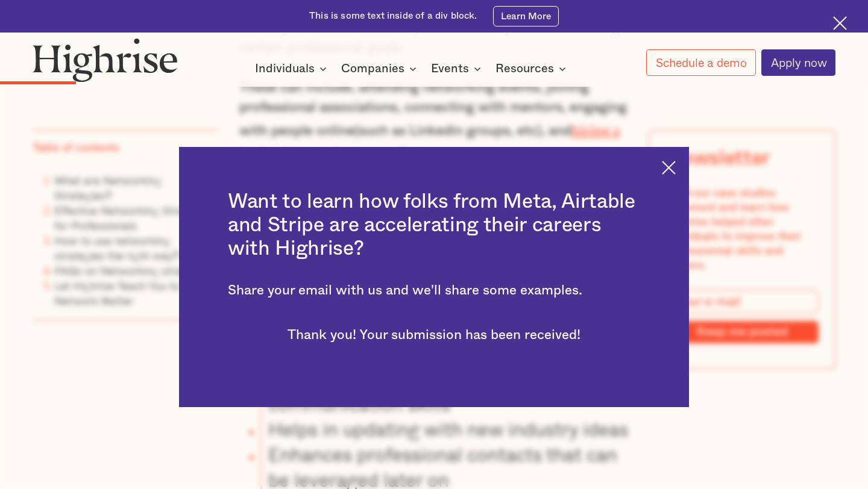  Describe the element at coordinates (434, 335) in the screenshot. I see `div: current-ascender-blog-article-modal-form success` at that location.